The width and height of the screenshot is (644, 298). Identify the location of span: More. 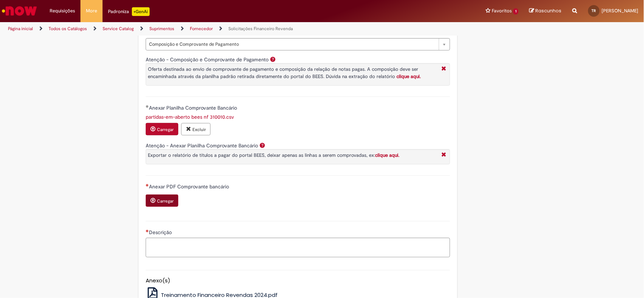
(91, 11).